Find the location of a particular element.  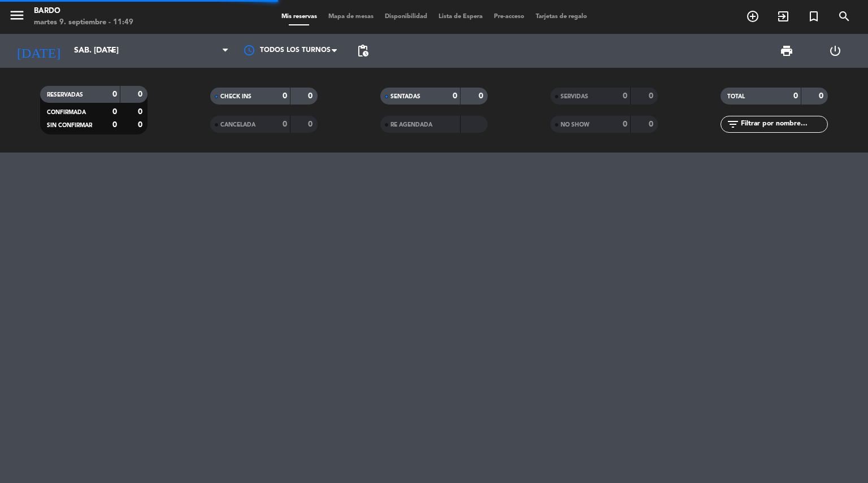

span: SIN CONFIRMAR is located at coordinates (70, 125).